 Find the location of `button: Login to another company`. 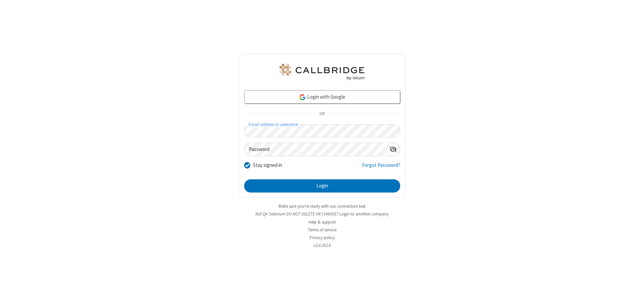

button: Login to another company is located at coordinates (364, 213).